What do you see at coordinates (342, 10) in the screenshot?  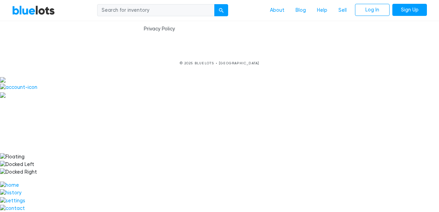 I see `a: Sell` at bounding box center [342, 10].